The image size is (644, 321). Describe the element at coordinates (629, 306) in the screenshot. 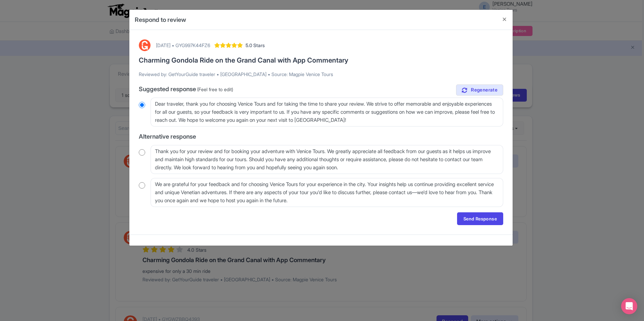

I see `div: Open Intercom Messenger` at that location.